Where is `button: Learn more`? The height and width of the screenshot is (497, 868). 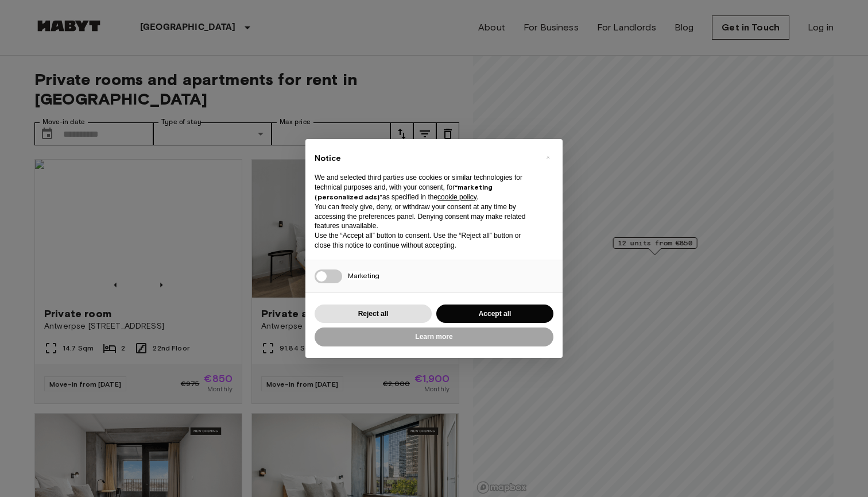
button: Learn more is located at coordinates (434, 337).